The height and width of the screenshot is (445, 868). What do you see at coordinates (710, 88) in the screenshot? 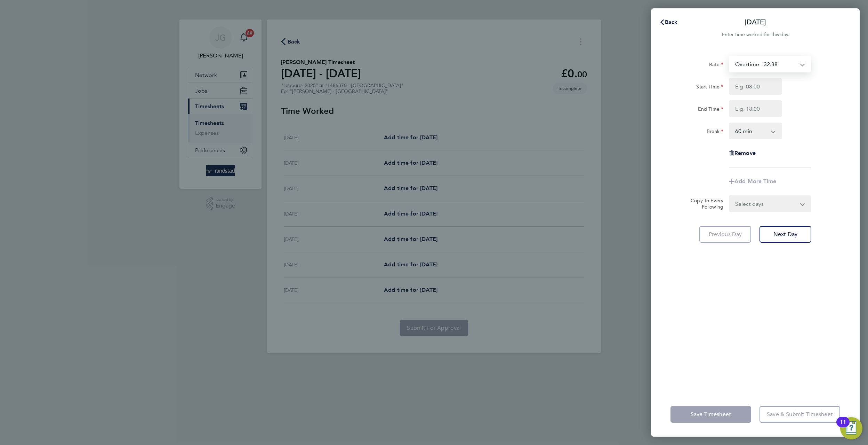
I see `label: Start Time` at bounding box center [710, 88].